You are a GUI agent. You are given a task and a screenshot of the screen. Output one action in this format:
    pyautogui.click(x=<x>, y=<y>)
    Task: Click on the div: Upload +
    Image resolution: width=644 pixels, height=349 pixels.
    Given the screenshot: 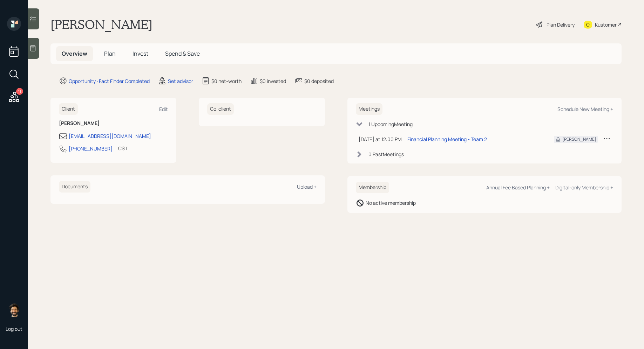 What is the action you would take?
    pyautogui.click(x=307, y=186)
    